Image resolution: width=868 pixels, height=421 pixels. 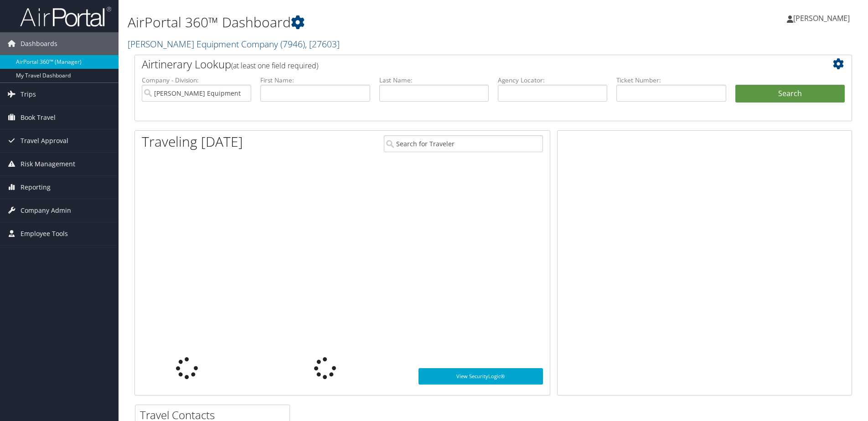 What do you see at coordinates (434, 80) in the screenshot?
I see `label: Last Name:` at bounding box center [434, 80].